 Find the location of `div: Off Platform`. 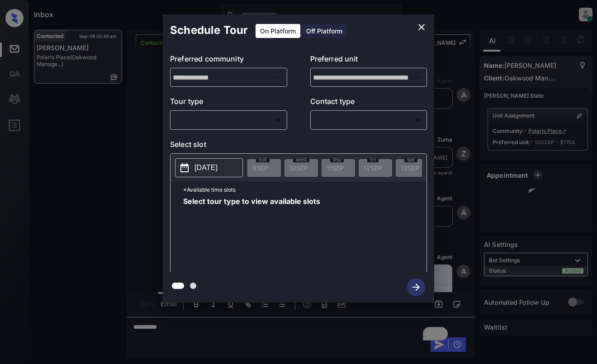

div: Off Platform is located at coordinates (324, 31).